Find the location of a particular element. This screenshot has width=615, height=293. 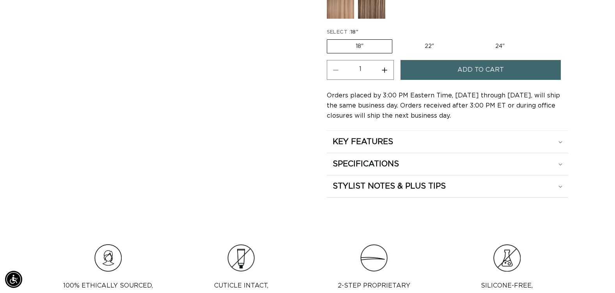

span: 18" is located at coordinates (355, 32).